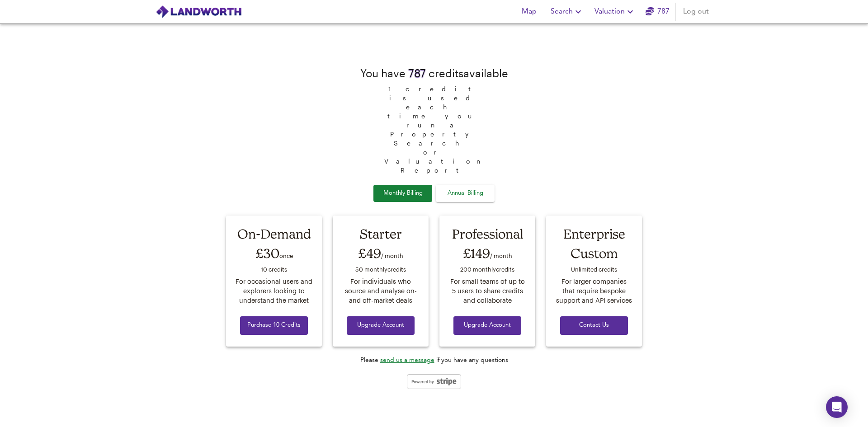  Describe the element at coordinates (434, 360) in the screenshot. I see `div: Please if you have any questions` at that location.